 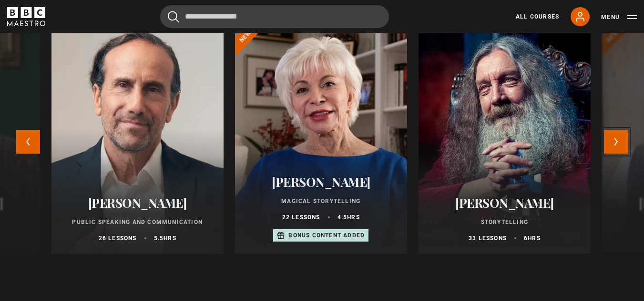 I want to click on p: 33 lessons, so click(x=488, y=238).